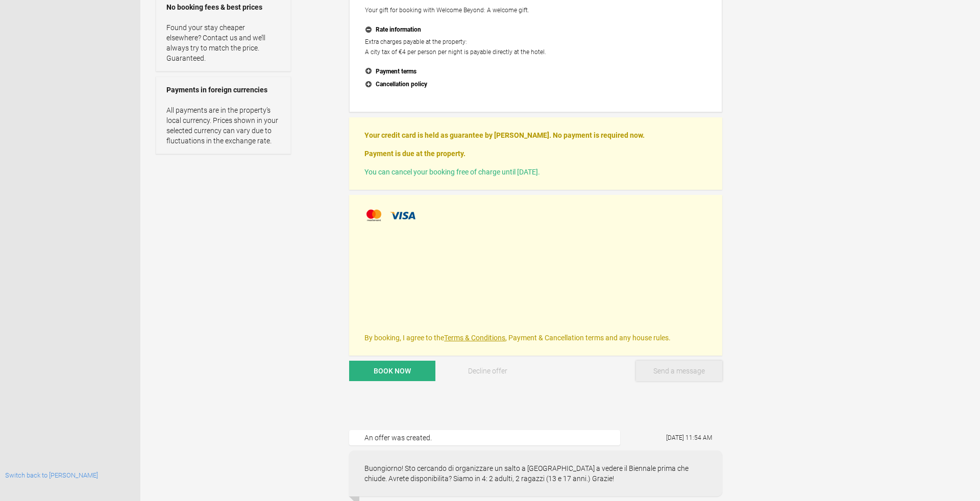 The width and height of the screenshot is (980, 501). Describe the element at coordinates (392, 372) in the screenshot. I see `button: Book now` at that location.